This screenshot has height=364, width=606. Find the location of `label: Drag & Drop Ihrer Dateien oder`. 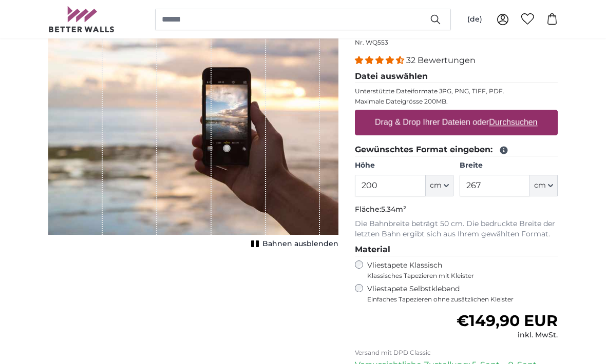

label: Drag & Drop Ihrer Dateien oder is located at coordinates (456, 123).